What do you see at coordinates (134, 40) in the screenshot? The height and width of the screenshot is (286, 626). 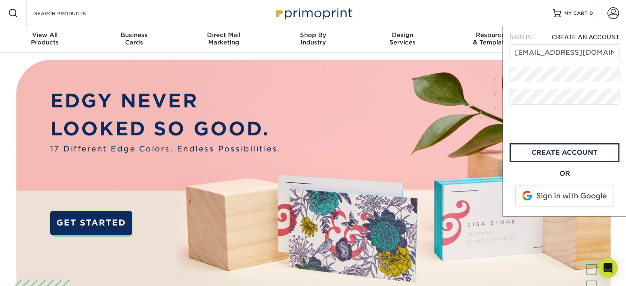 I see `a: BusinessCards` at bounding box center [134, 40].